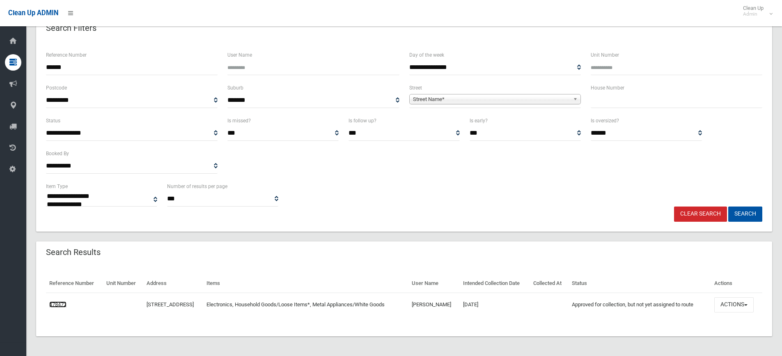 Image resolution: width=782 pixels, height=356 pixels. Describe the element at coordinates (240, 55) in the screenshot. I see `label: User Name` at that location.